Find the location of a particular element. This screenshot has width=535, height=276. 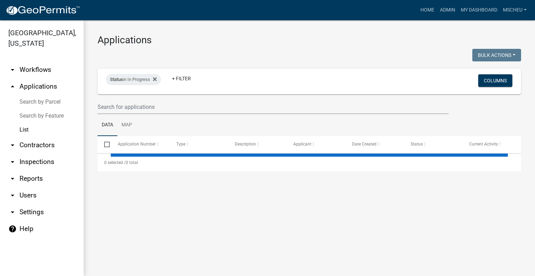

datatable-header-cell: Description is located at coordinates (257, 144).